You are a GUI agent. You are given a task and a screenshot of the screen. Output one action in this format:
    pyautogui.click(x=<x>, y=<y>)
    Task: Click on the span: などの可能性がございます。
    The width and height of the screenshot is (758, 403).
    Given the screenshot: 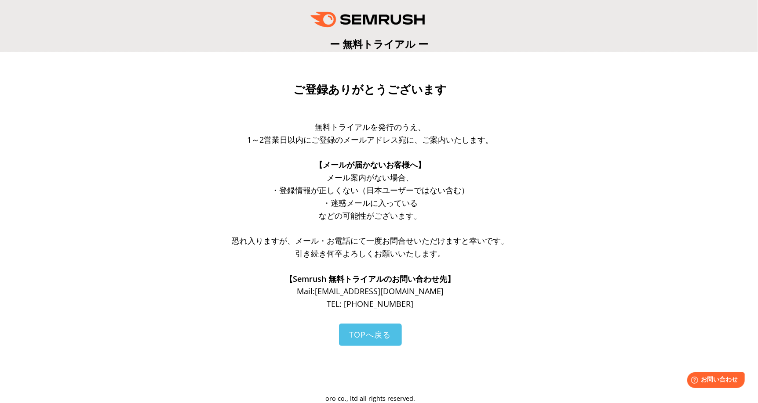 What is the action you would take?
    pyautogui.click(x=370, y=216)
    